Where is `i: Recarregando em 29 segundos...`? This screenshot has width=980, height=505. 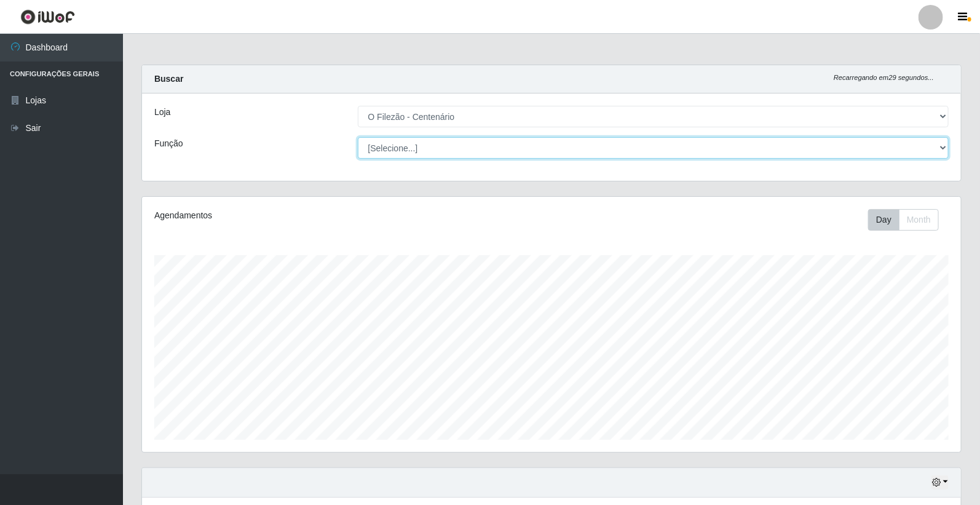 i: Recarregando em 29 segundos... is located at coordinates (884, 78).